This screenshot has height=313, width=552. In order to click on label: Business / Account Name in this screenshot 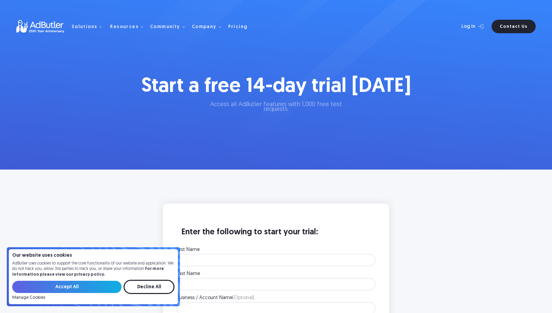, I will do `click(276, 299)`.